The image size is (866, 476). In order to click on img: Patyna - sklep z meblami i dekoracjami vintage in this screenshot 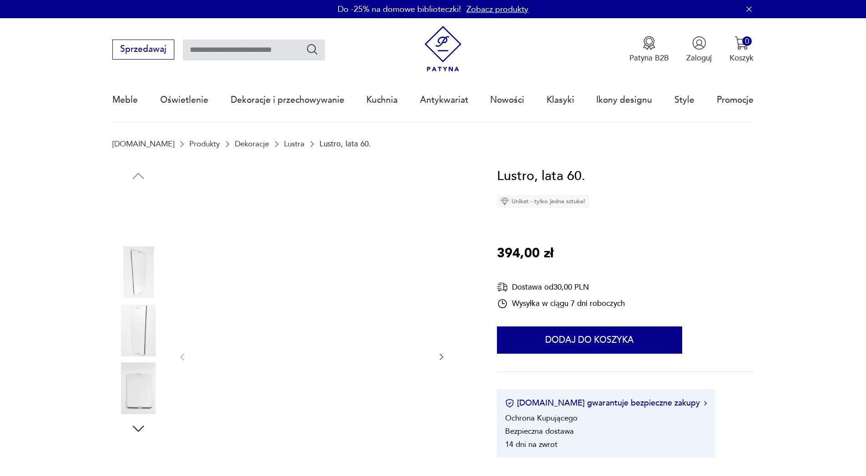, I will do `click(443, 49)`.